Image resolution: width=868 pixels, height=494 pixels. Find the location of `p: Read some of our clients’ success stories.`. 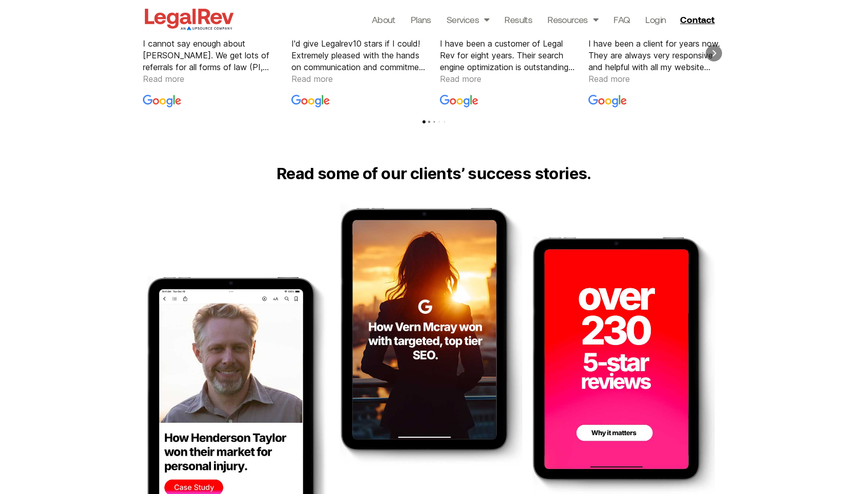

p: Read some of our clients’ success stories. is located at coordinates (434, 173).